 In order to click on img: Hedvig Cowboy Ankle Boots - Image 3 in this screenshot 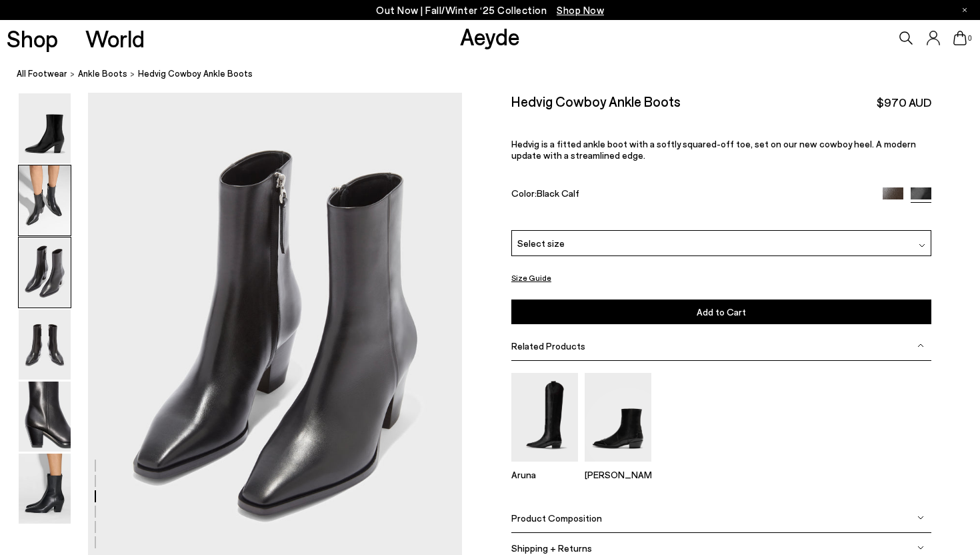, I will do `click(45, 272)`.